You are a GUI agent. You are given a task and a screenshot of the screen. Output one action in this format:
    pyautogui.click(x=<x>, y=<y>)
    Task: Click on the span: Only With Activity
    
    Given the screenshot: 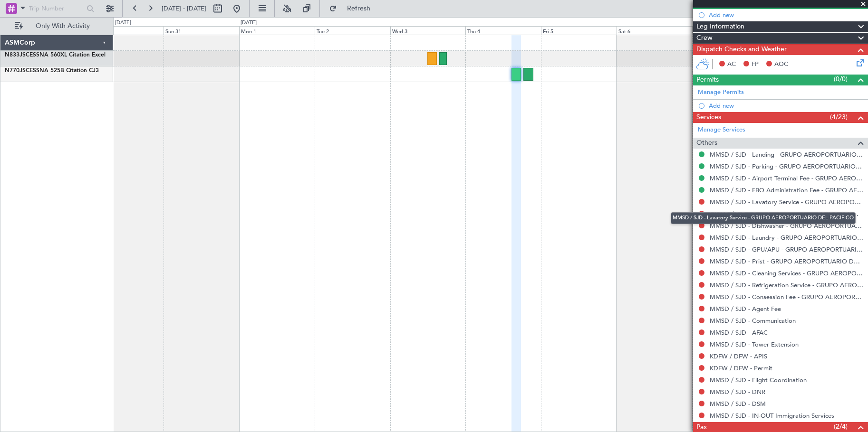 What is the action you would take?
    pyautogui.click(x=62, y=26)
    